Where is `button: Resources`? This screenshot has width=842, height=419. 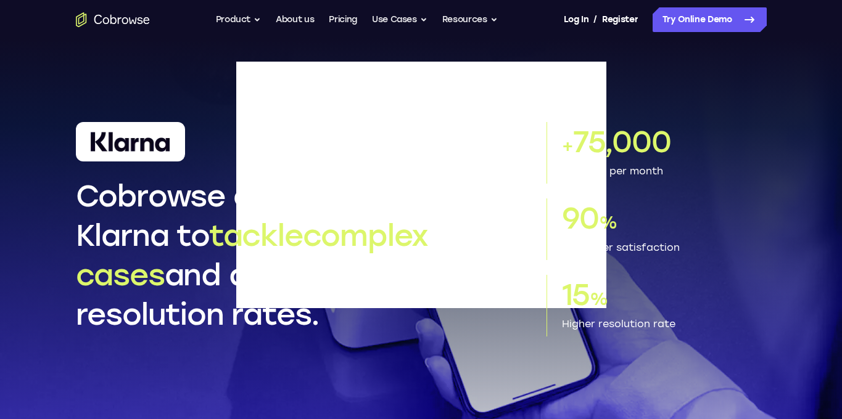 button: Resources is located at coordinates (470, 20).